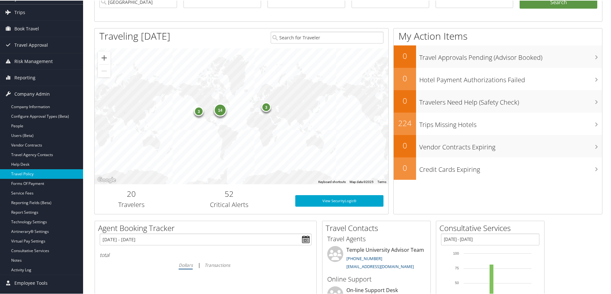  Describe the element at coordinates (457, 282) in the screenshot. I see `tspan: 50` at that location.